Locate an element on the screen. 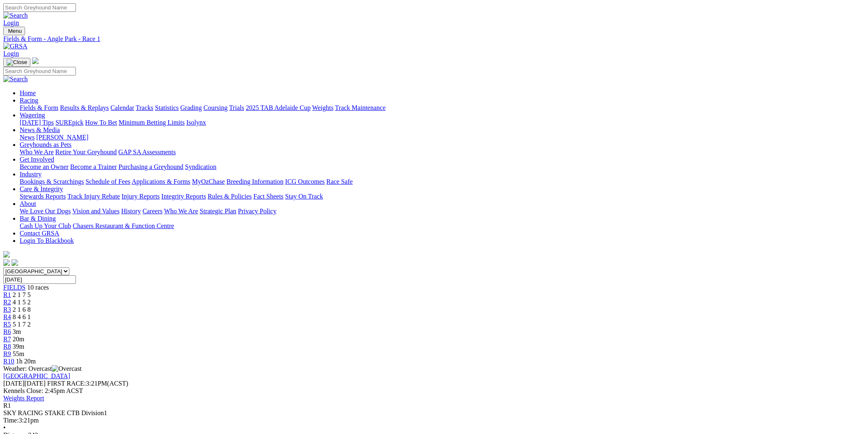  div: Industry is located at coordinates (442, 182).